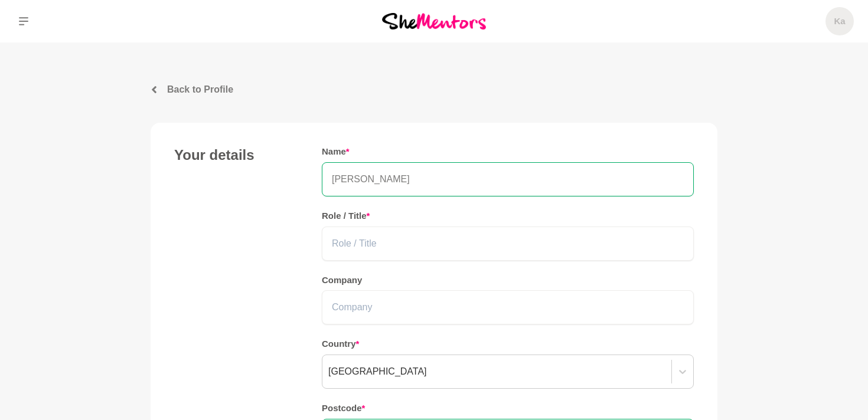 The image size is (868, 420). Describe the element at coordinates (508, 307) in the screenshot. I see `input: Company` at that location.